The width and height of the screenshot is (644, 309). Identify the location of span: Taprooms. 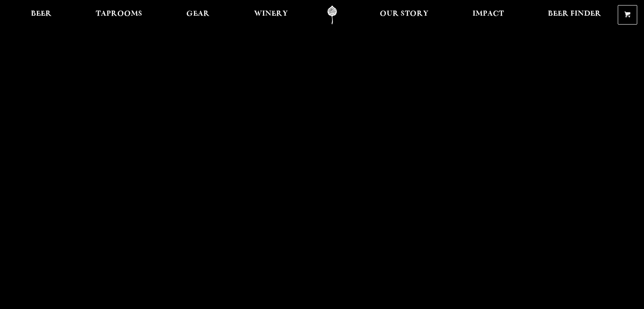
(119, 14).